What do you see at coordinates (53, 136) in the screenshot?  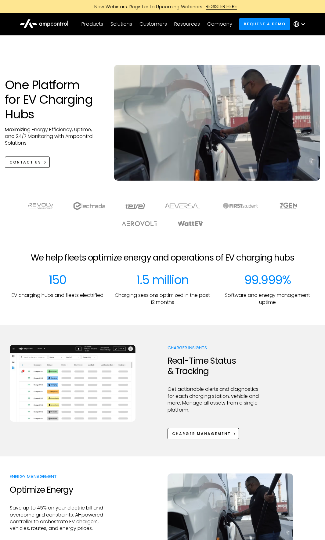 I see `p: Maximizing Energy Efficiency, Uptime, and 24/7 Monitoring with Ampcontrol Solutions` at bounding box center [53, 136].